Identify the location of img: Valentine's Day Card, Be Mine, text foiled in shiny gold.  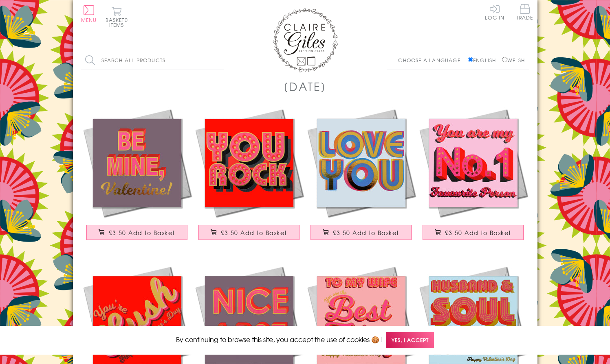
(137, 163).